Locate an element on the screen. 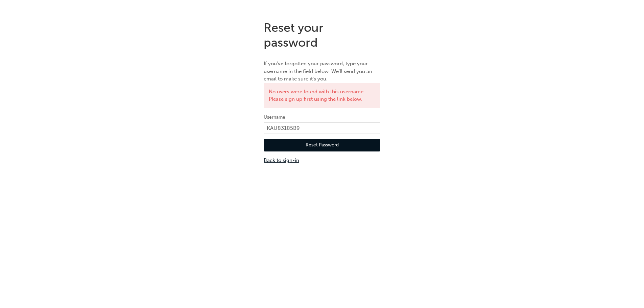  a: Back to sign-in is located at coordinates (322, 160).